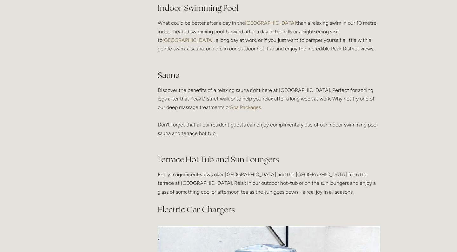  What do you see at coordinates (269, 75) in the screenshot?
I see `h2: Sauna` at bounding box center [269, 75].